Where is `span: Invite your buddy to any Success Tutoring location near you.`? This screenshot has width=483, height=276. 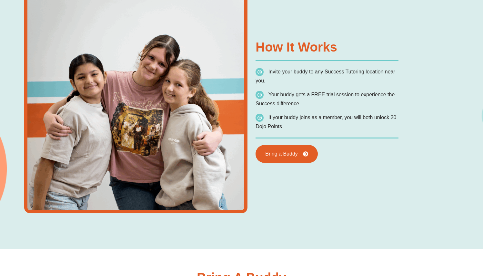 span: Invite your buddy to any Success Tutoring location near you. is located at coordinates (325, 76).